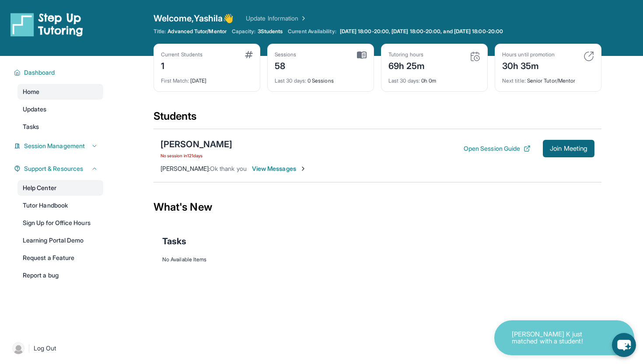  I want to click on div: No Available Items, so click(377, 259).